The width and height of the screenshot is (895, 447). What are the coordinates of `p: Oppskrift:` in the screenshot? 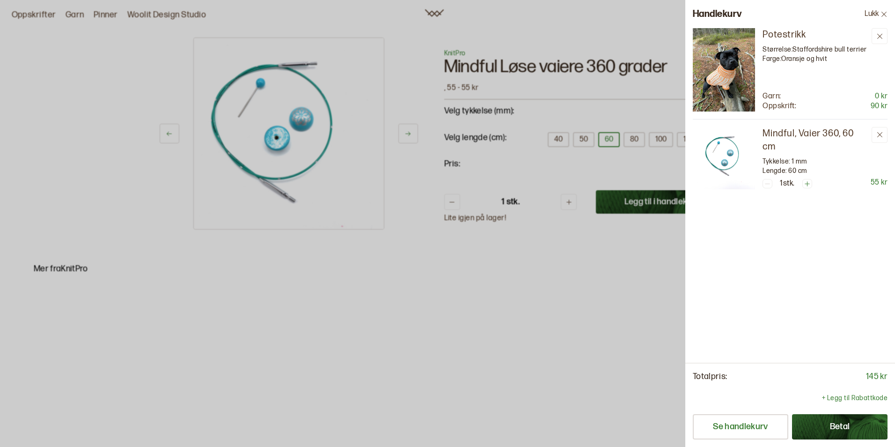 It's located at (779, 106).